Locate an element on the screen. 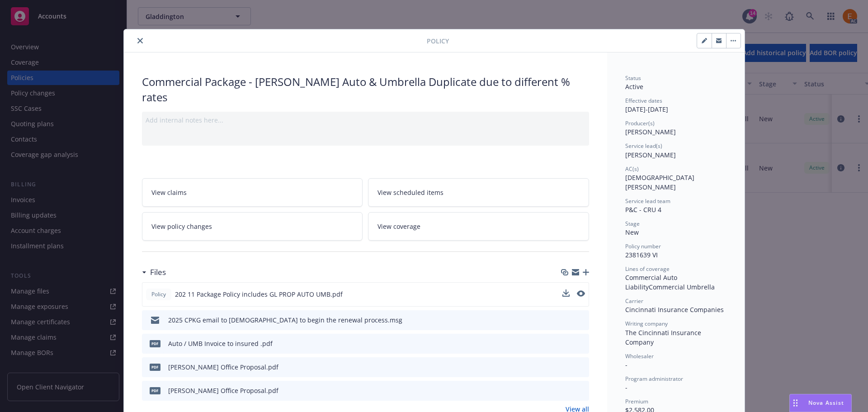  span: Nova Assist is located at coordinates (826, 403).